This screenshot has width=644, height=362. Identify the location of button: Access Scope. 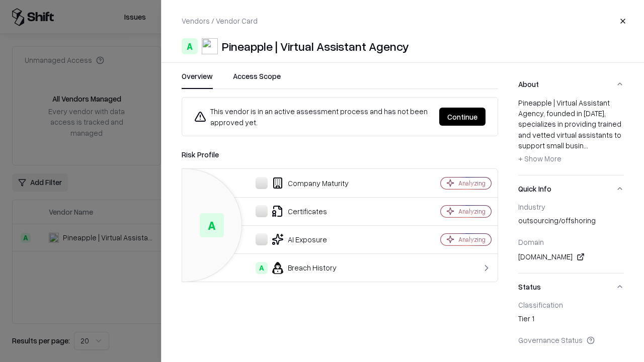
(257, 80).